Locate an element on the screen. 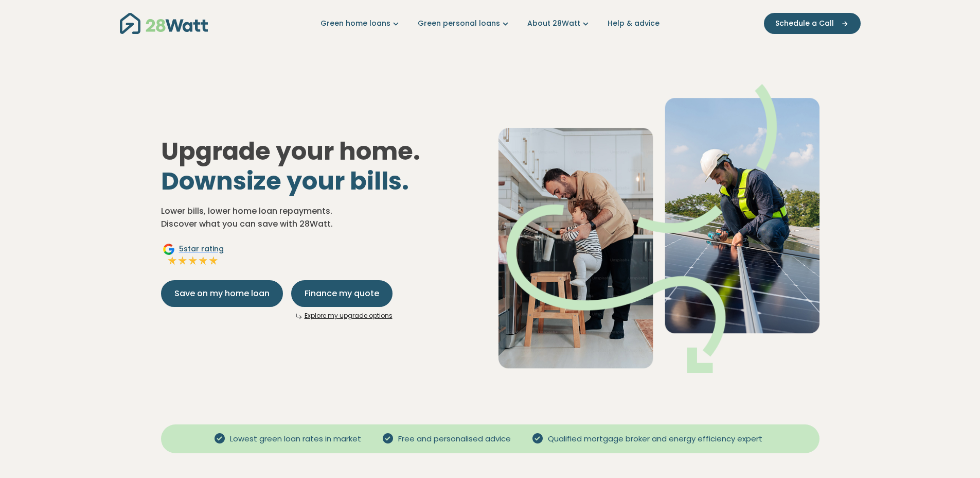  img: Dad helping toddler is located at coordinates (659, 228).